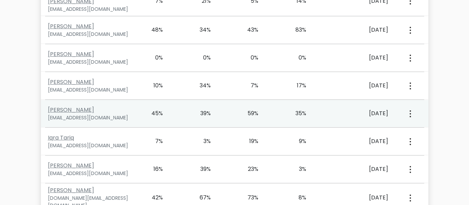 This screenshot has width=469, height=205. I want to click on div: 16%, so click(153, 169).